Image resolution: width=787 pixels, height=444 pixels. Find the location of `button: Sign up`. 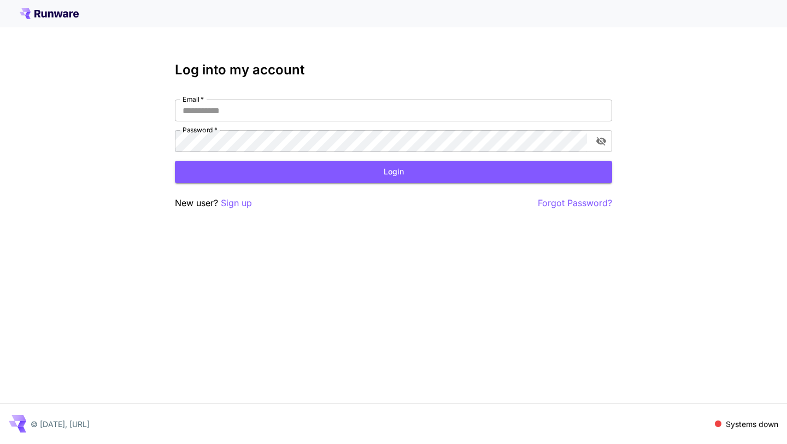

button: Sign up is located at coordinates (236, 203).